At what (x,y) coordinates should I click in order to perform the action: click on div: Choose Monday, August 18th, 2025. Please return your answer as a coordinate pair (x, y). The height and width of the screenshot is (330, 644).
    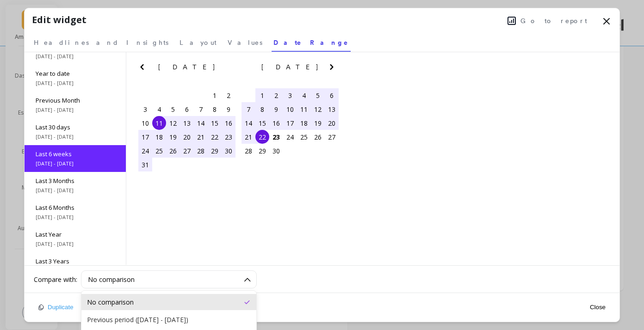
    Looking at the image, I should click on (159, 137).